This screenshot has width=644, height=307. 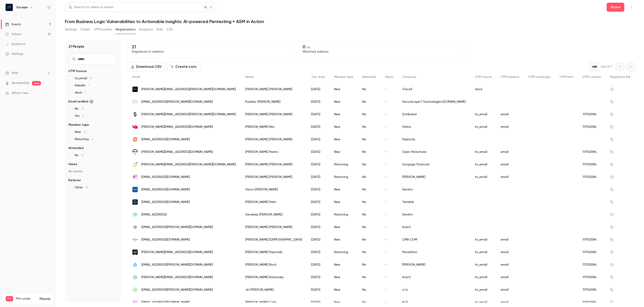 What do you see at coordinates (85, 29) in the screenshot?
I see `button: Emails` at bounding box center [85, 29].